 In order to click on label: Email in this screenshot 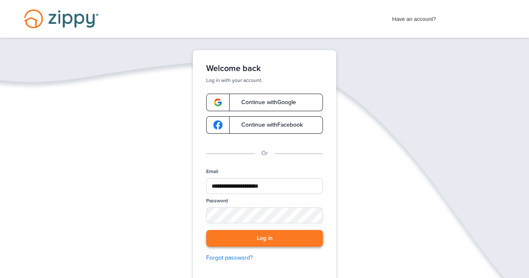, I will do `click(212, 171)`.